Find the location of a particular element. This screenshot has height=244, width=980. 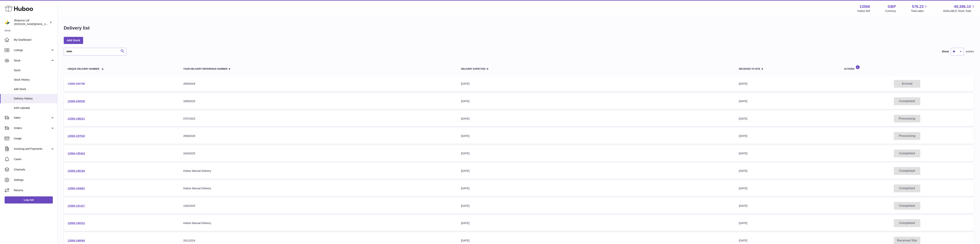

a: 13566-186094 is located at coordinates (76, 241).